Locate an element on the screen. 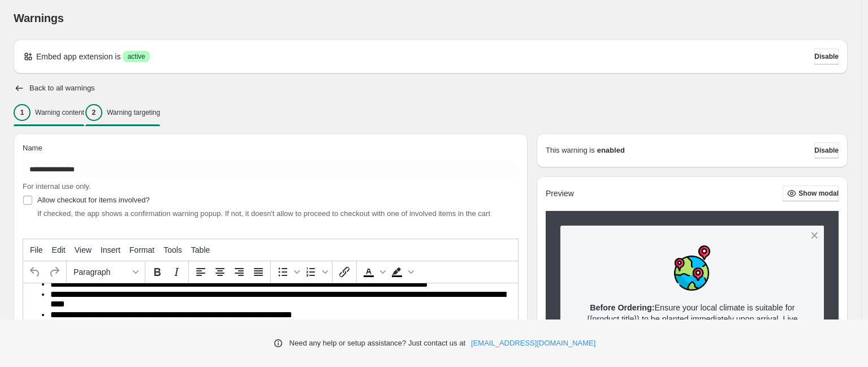 The height and width of the screenshot is (367, 868). span: Paragraph is located at coordinates (101, 272).